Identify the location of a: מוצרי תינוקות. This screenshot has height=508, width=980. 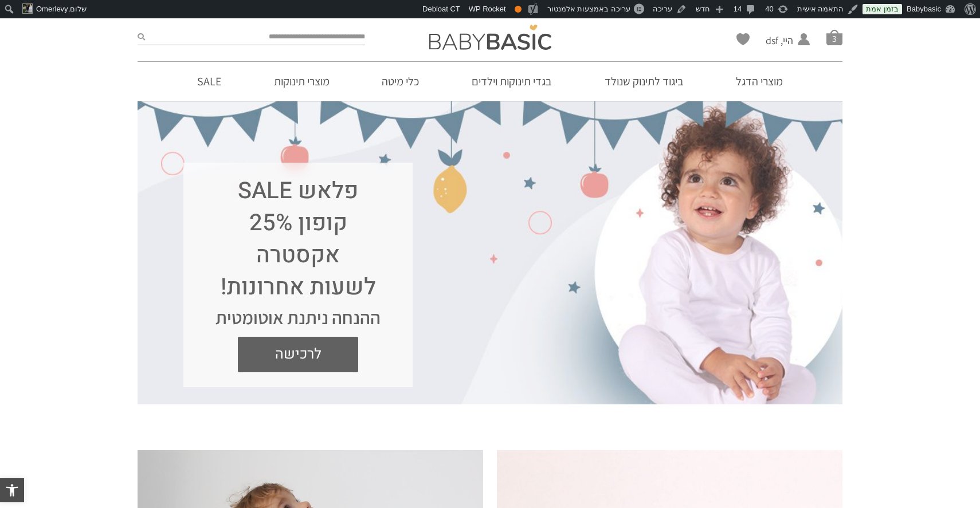
(302, 81).